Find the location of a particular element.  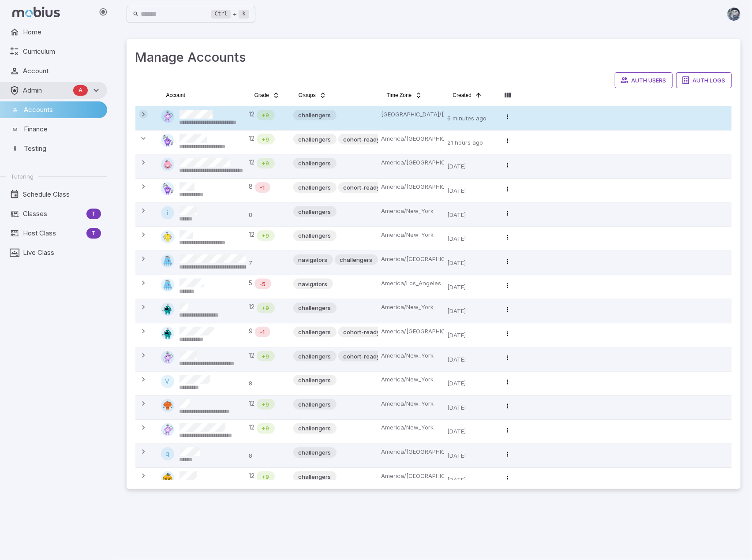

img: octagon.svg is located at coordinates (168, 309).